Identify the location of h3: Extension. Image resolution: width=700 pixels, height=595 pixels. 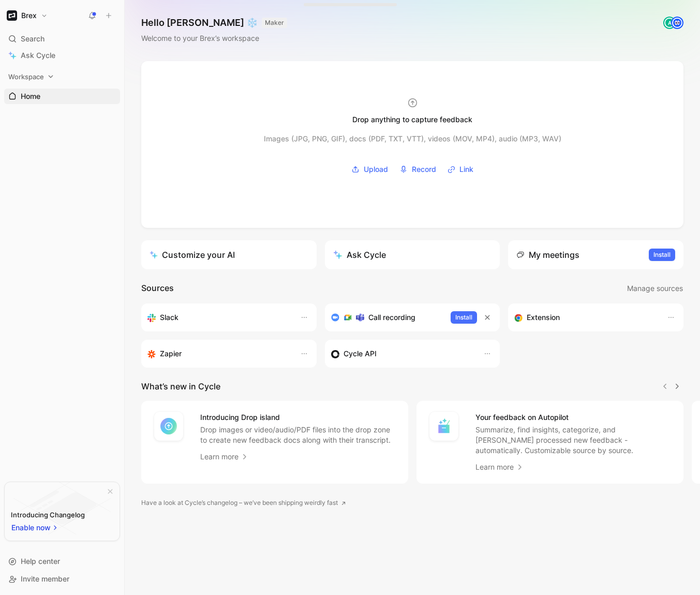
(543, 317).